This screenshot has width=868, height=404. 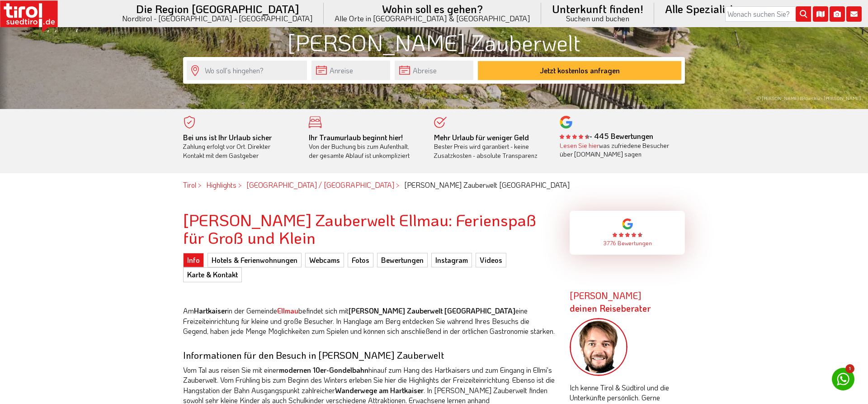 I want to click on a: Tirol, so click(x=190, y=185).